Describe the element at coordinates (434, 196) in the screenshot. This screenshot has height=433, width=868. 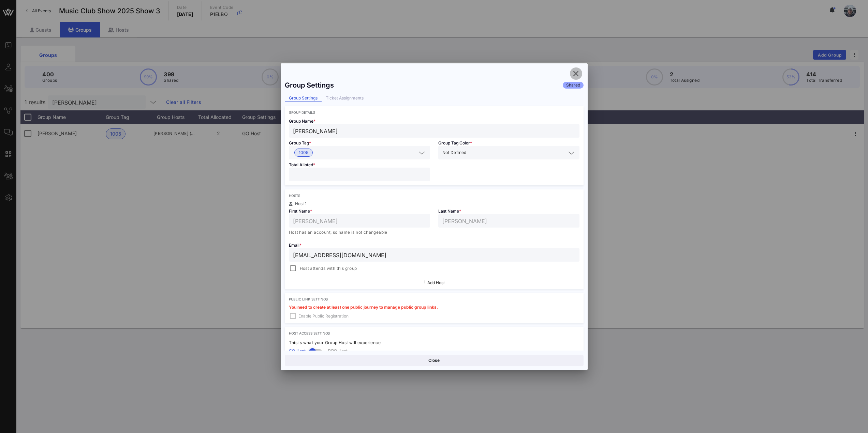
I see `div: Hosts` at that location.